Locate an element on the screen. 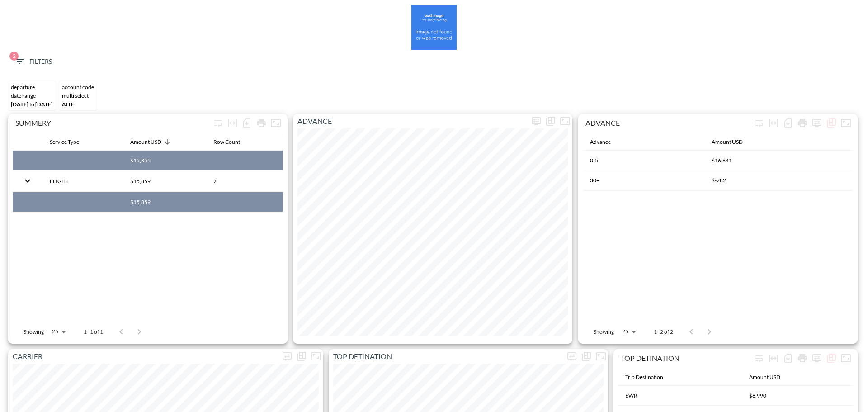 The image size is (868, 412). th: EWR is located at coordinates (680, 396).